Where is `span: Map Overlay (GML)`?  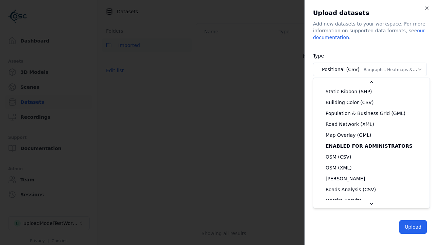
span: Map Overlay (GML) is located at coordinates (348, 135).